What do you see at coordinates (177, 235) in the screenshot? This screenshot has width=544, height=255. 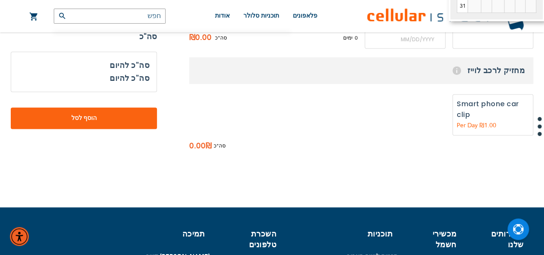 I see `h6: תמיכה` at bounding box center [177, 235].